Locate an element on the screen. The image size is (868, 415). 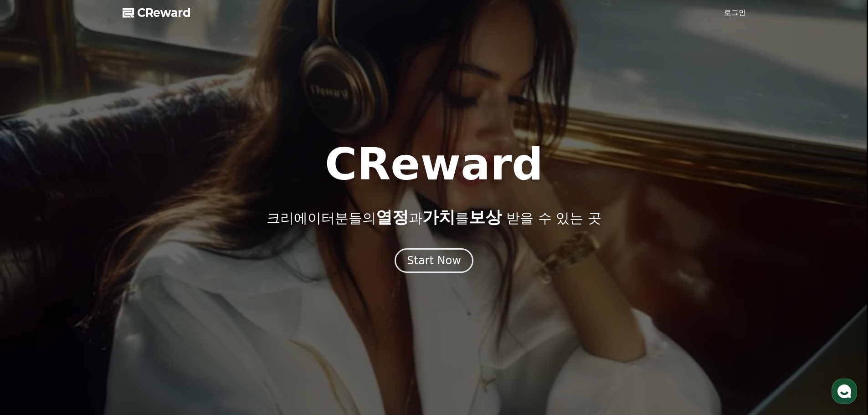
button: Start Now is located at coordinates (434, 260).